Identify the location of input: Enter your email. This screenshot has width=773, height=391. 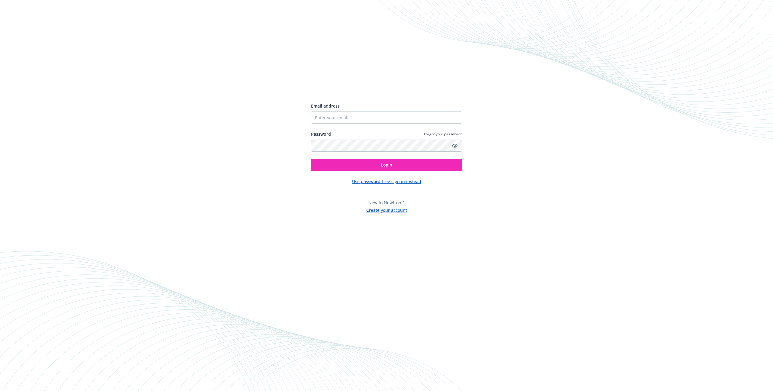
(387, 117).